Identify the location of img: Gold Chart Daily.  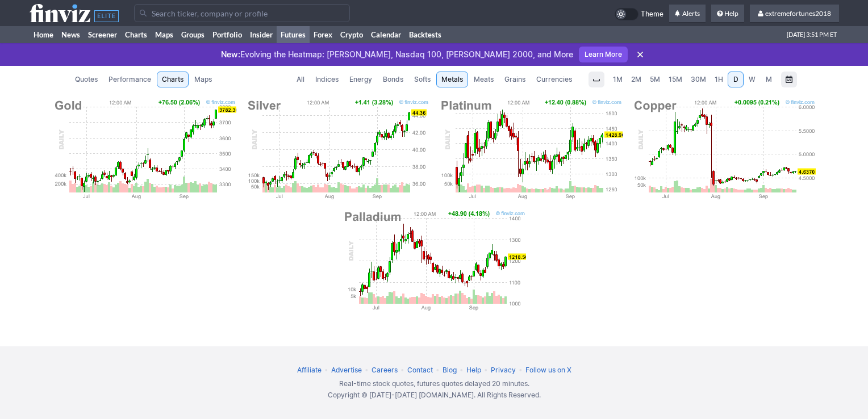
(144, 149).